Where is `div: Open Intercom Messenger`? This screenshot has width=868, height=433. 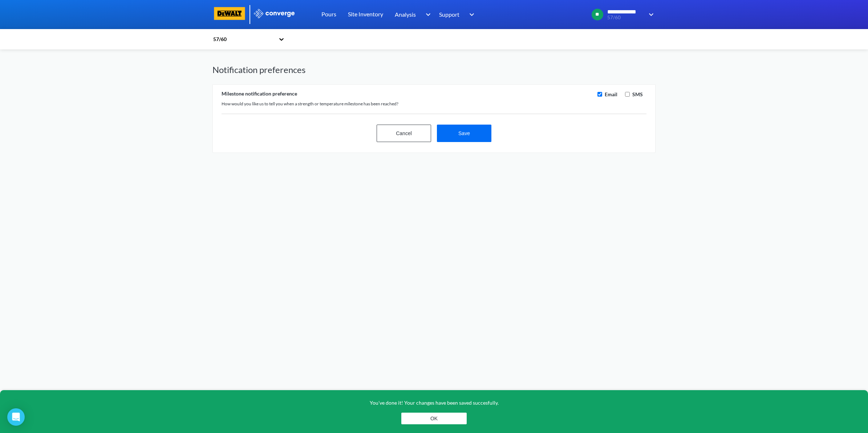 div: Open Intercom Messenger is located at coordinates (16, 416).